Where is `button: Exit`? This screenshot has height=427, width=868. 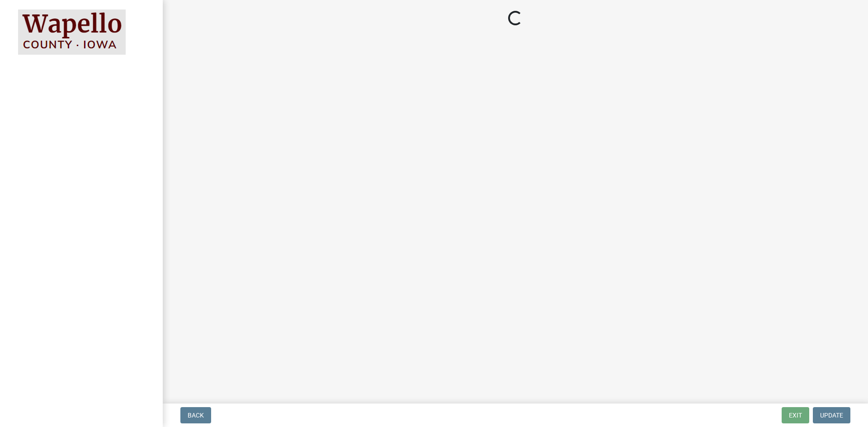 button: Exit is located at coordinates (795, 415).